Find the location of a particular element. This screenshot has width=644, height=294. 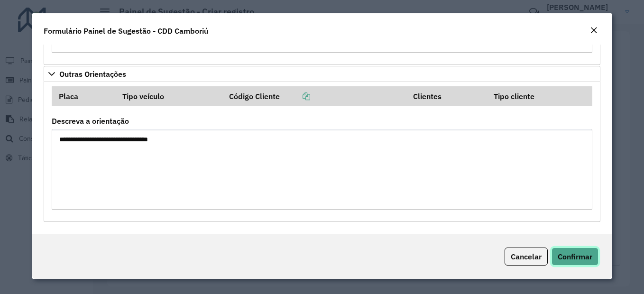

th: Código Cliente is located at coordinates (315, 96).